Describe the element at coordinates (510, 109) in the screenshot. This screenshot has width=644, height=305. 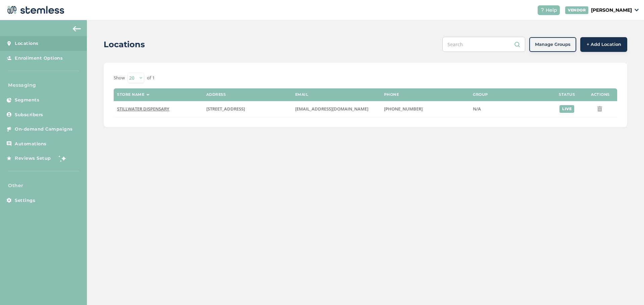
I see `label: N/A` at that location.